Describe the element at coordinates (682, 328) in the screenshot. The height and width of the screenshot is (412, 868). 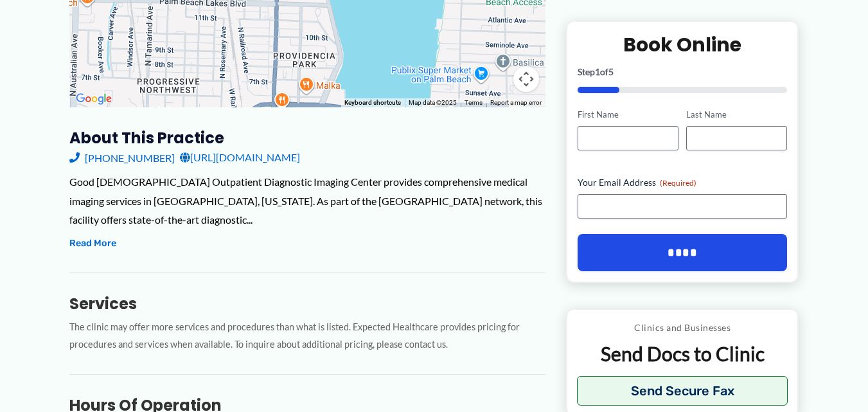
I see `p: Clinics and Businesses` at that location.